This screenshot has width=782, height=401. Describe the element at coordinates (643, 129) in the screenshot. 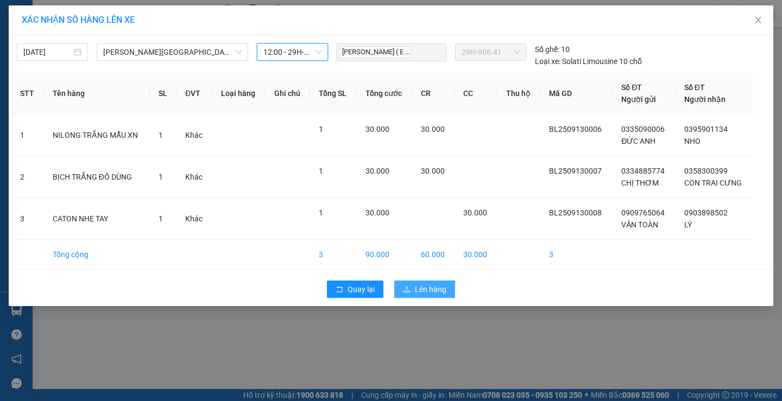

I see `span: 0335090006` at that location.